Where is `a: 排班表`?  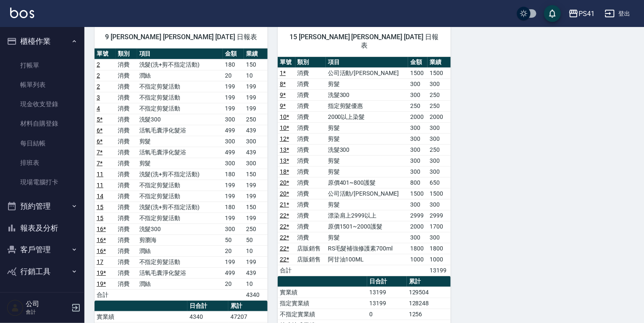 a: 排班表 is located at coordinates (42, 162).